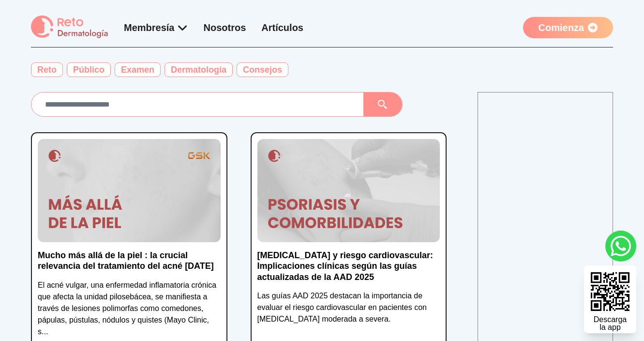 The image size is (644, 341). Describe the element at coordinates (225, 28) in the screenshot. I see `a: Nosotros` at that location.